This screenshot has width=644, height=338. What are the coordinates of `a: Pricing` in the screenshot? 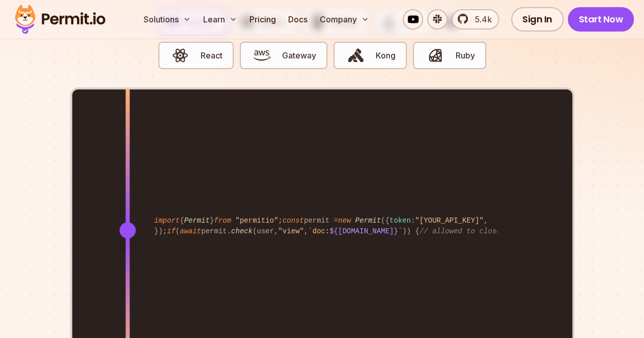 It's located at (263, 19).